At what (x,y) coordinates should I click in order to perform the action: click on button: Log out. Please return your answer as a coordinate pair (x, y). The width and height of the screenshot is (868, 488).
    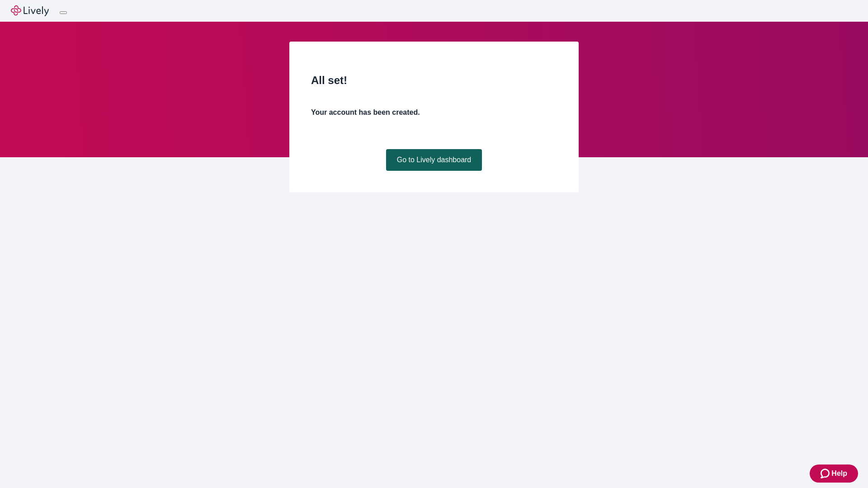
    Looking at the image, I should click on (63, 13).